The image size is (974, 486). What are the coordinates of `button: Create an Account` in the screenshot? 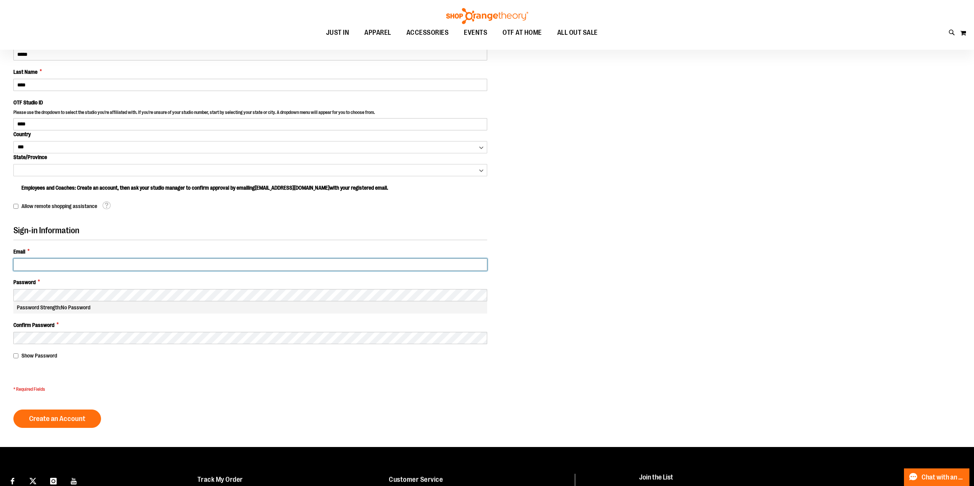 It's located at (57, 419).